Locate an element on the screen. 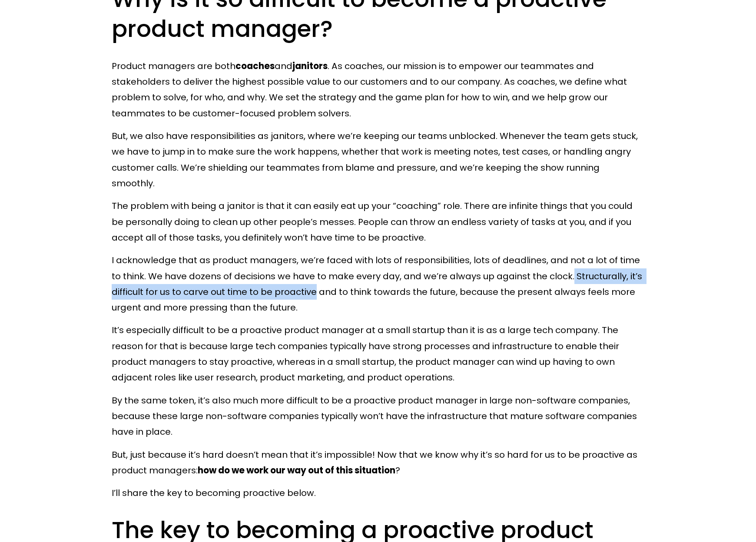  strong: janitors is located at coordinates (310, 66).